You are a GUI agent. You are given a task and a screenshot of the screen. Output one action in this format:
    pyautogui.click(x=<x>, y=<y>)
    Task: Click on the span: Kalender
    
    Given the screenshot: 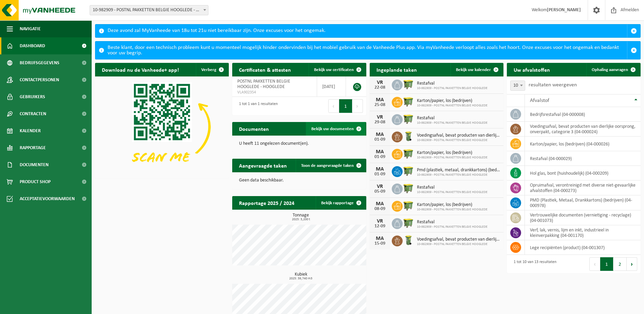 What is the action you would take?
    pyautogui.click(x=30, y=131)
    